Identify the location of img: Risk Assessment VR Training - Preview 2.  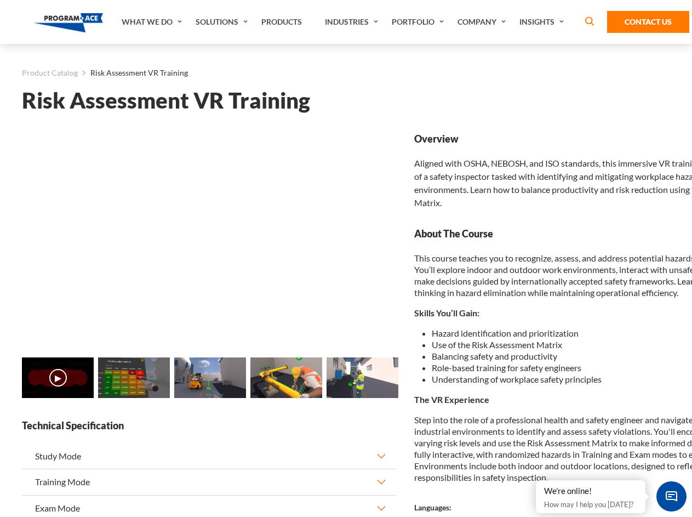
(210, 378).